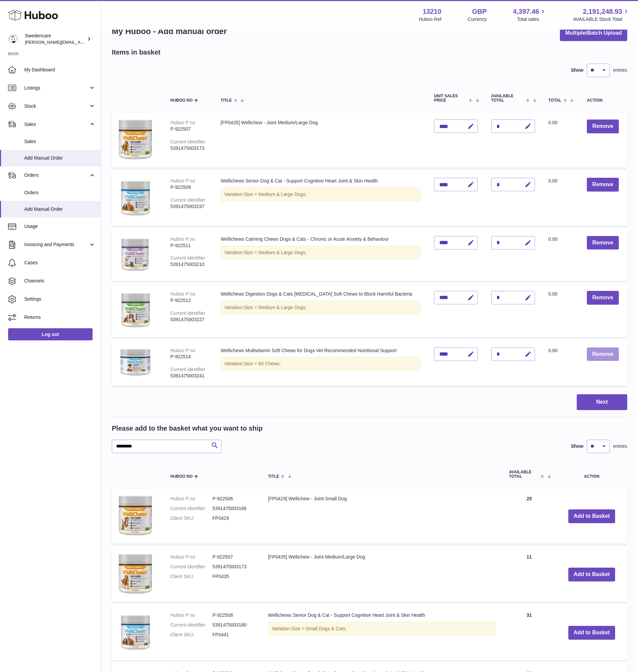 The width and height of the screenshot is (638, 672). I want to click on dd: P-922507, so click(233, 557).